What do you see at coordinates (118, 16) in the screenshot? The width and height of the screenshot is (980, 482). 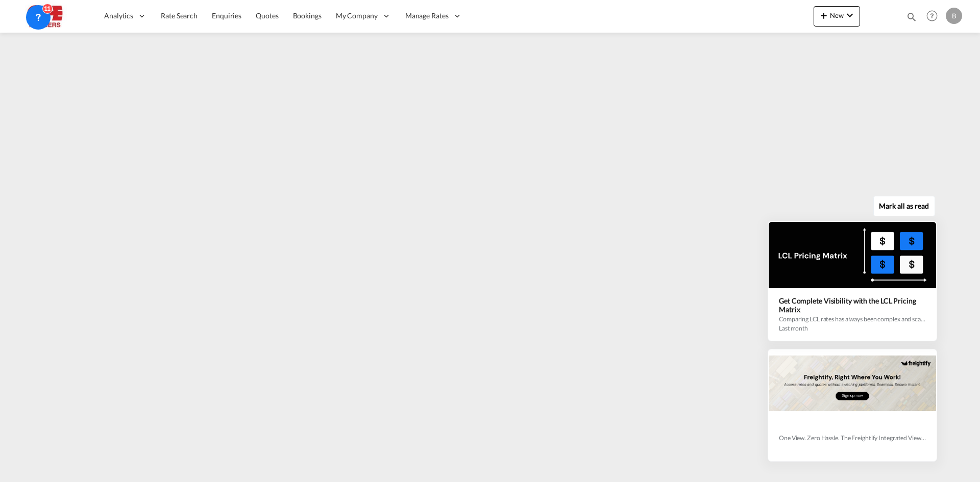 I see `span: Analytics` at bounding box center [118, 16].